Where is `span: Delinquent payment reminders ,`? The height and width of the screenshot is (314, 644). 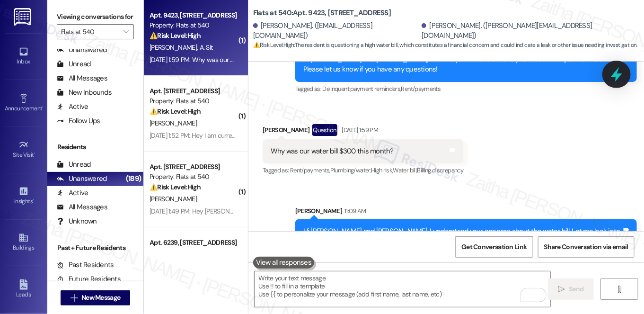
span: Delinquent payment reminders , is located at coordinates (362, 88).